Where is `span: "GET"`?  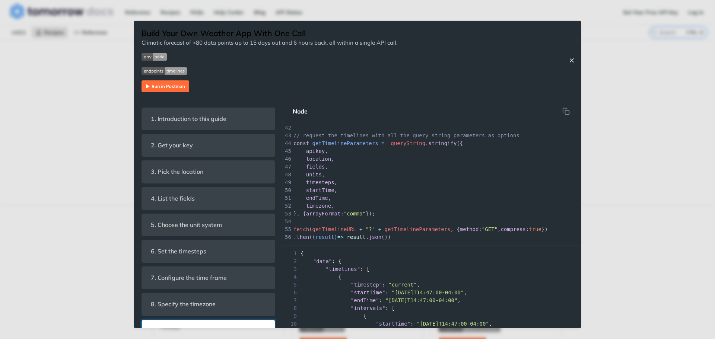
span: "GET" is located at coordinates (490, 229).